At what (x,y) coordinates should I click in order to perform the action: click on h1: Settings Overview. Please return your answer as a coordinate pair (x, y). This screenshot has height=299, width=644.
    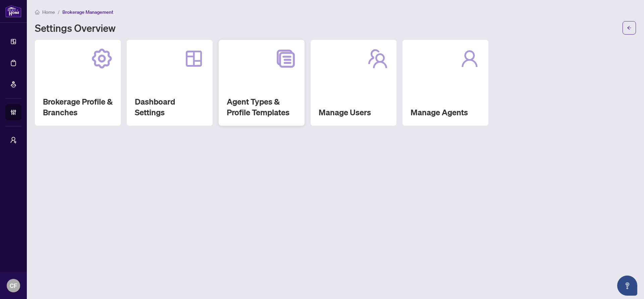
    Looking at the image, I should click on (75, 28).